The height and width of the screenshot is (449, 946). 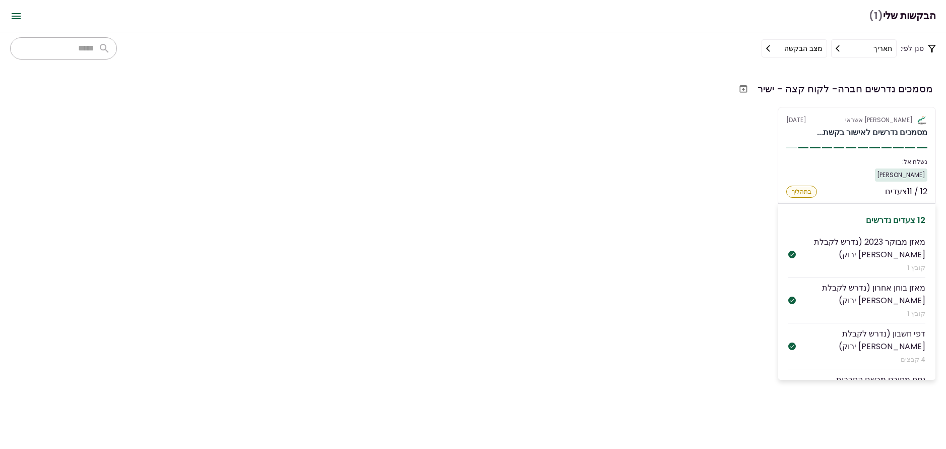 What do you see at coordinates (861, 359) in the screenshot?
I see `div: 4 קבצים` at bounding box center [861, 359].